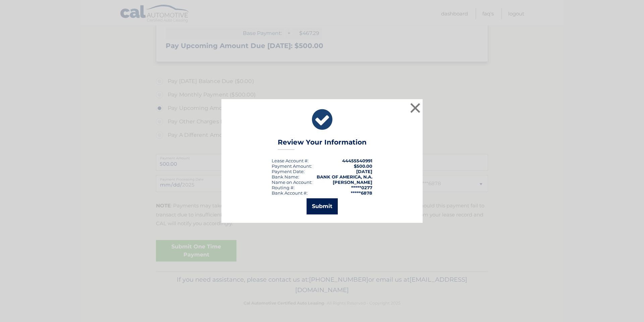 Image resolution: width=644 pixels, height=322 pixels. I want to click on div: Bank Account #:, so click(290, 193).